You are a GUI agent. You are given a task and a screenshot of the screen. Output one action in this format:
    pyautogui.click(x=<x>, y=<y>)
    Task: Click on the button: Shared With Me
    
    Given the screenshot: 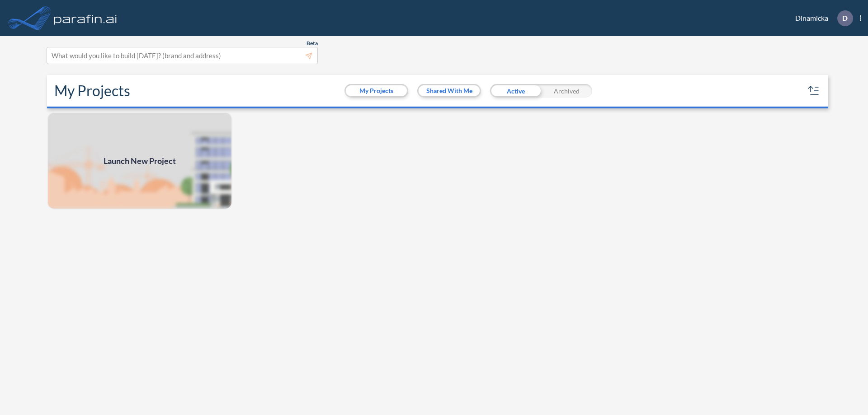 What is the action you would take?
    pyautogui.click(x=449, y=91)
    